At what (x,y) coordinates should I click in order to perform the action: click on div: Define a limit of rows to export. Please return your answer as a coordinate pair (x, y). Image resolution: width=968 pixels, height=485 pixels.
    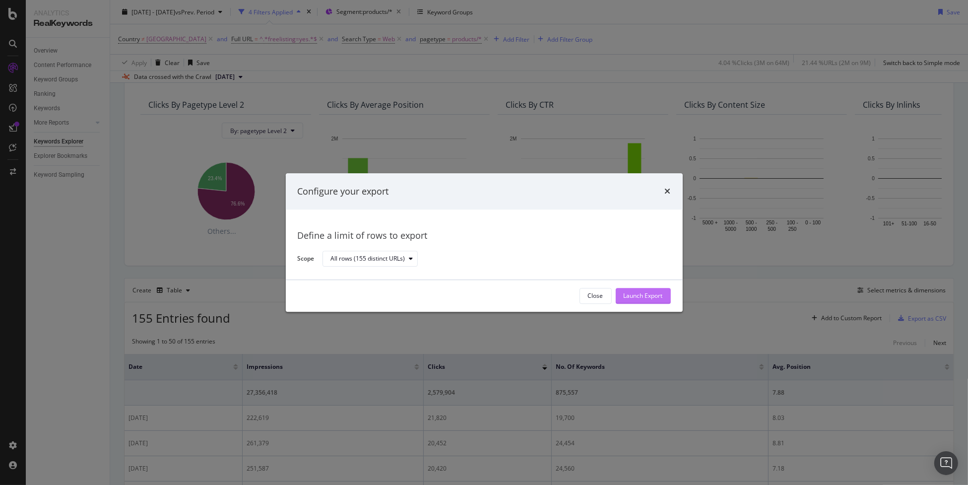
    Looking at the image, I should click on (484, 236).